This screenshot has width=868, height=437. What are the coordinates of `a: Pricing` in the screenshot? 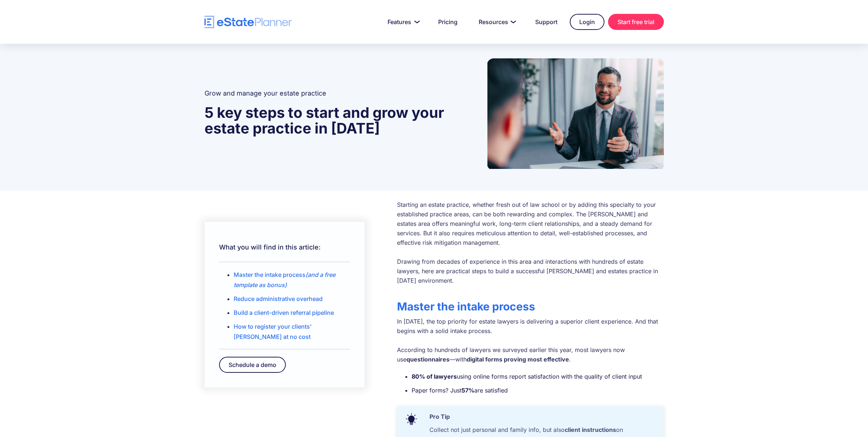 It's located at (448, 22).